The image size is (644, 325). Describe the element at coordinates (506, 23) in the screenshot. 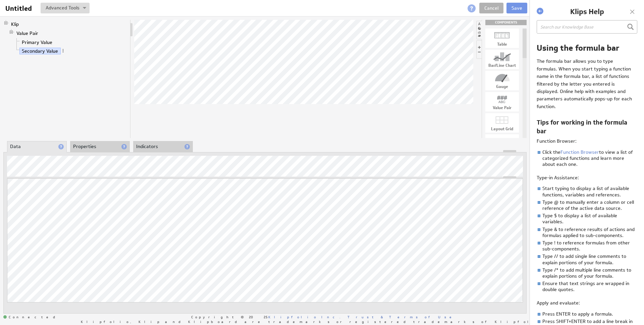

I see `div: Drag & drop components onto the workspace` at that location.